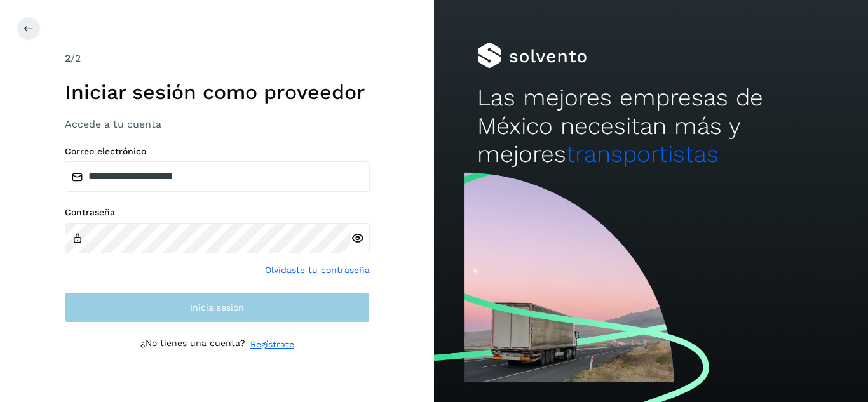 This screenshot has height=402, width=868. What do you see at coordinates (317, 270) in the screenshot?
I see `a: Olvidaste tu contraseña` at bounding box center [317, 270].